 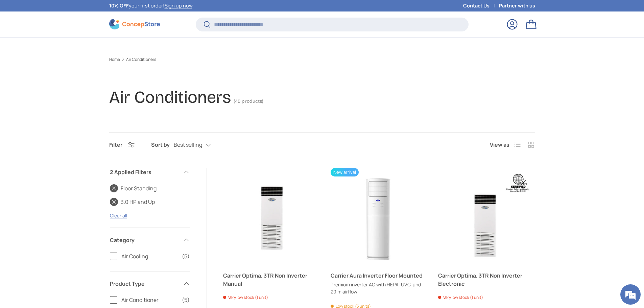 I want to click on nav: Breadcrumbs, so click(x=322, y=59).